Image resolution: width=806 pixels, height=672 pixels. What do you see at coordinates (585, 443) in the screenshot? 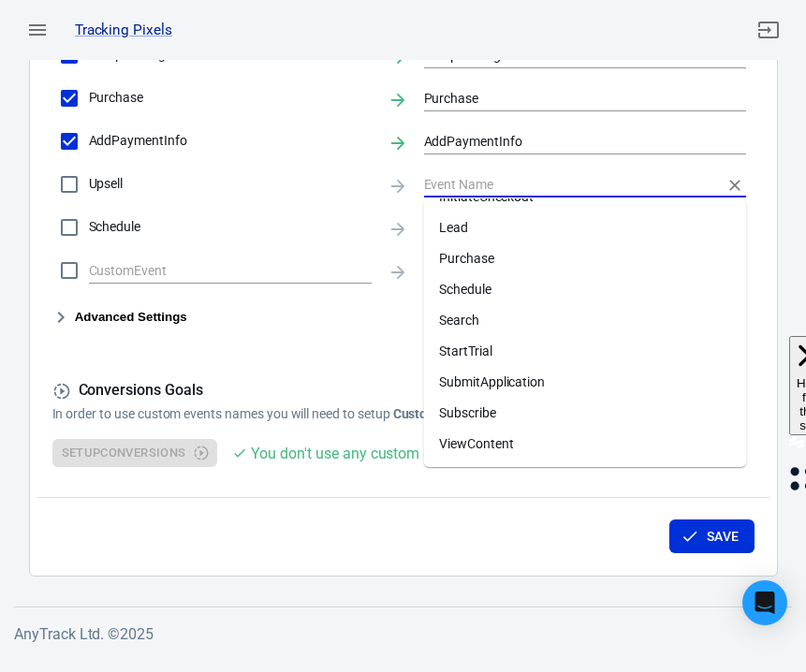
I see `li: ViewContent` at bounding box center [585, 443].